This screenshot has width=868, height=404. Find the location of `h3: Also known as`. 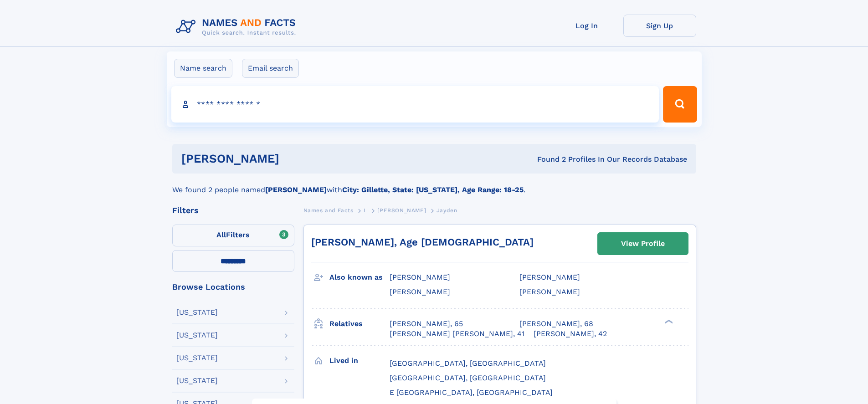

h3: Also known as is located at coordinates (360, 277).